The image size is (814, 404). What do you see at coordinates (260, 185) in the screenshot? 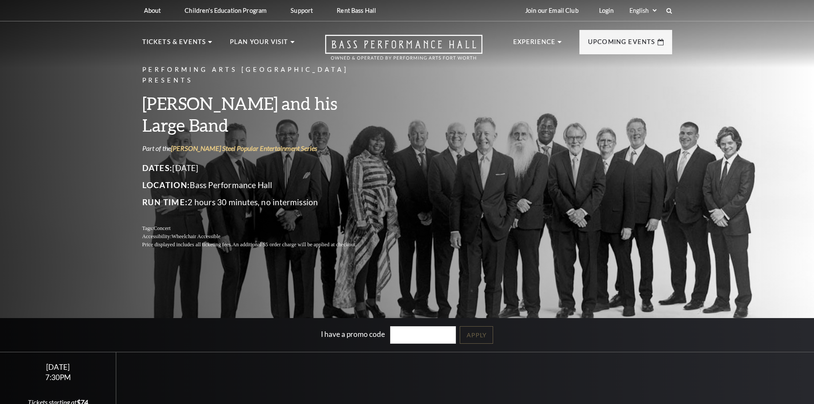
I see `p: Bass Performance Hall` at bounding box center [260, 185].